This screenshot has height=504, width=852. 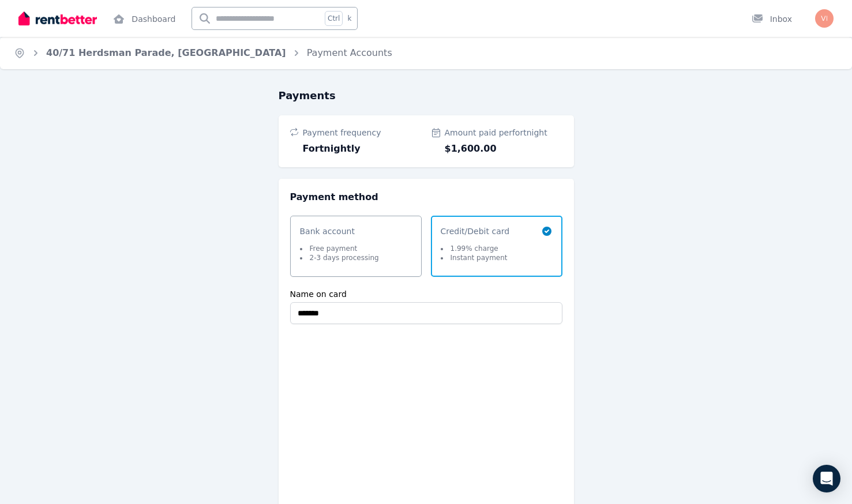 What do you see at coordinates (504, 133) in the screenshot?
I see `span: Amount paid per fortnight` at bounding box center [504, 133].